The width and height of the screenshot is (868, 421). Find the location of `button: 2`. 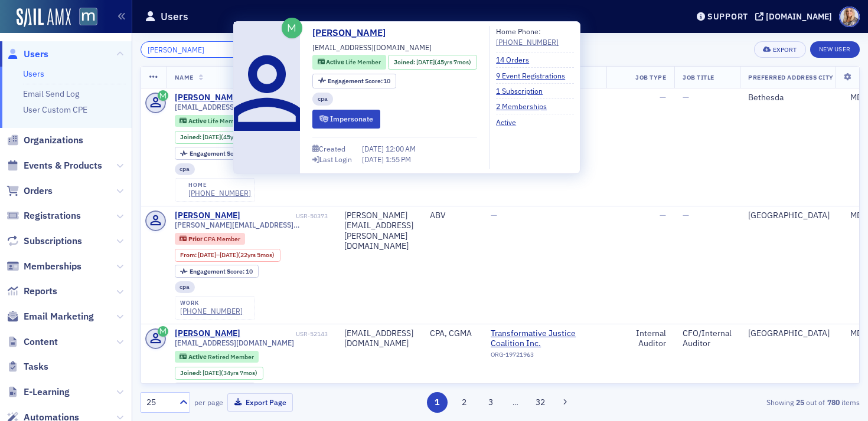

button: 2 is located at coordinates (464, 402).